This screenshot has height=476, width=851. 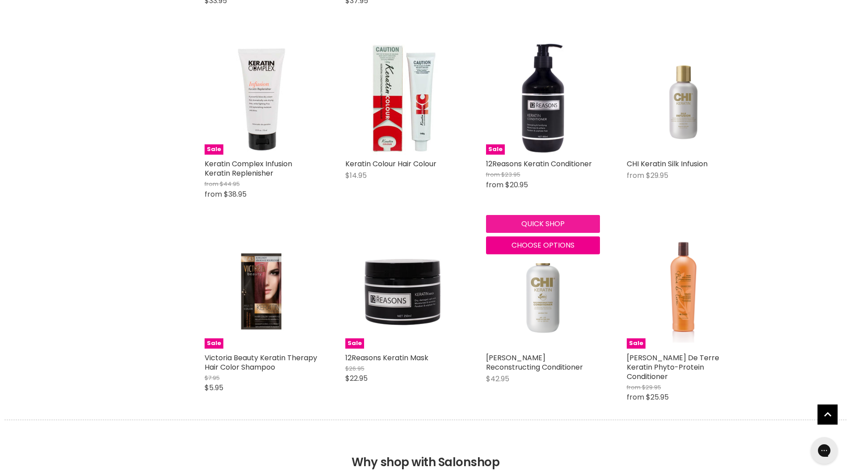 What do you see at coordinates (212, 377) in the screenshot?
I see `span: $7.95` at bounding box center [212, 377].